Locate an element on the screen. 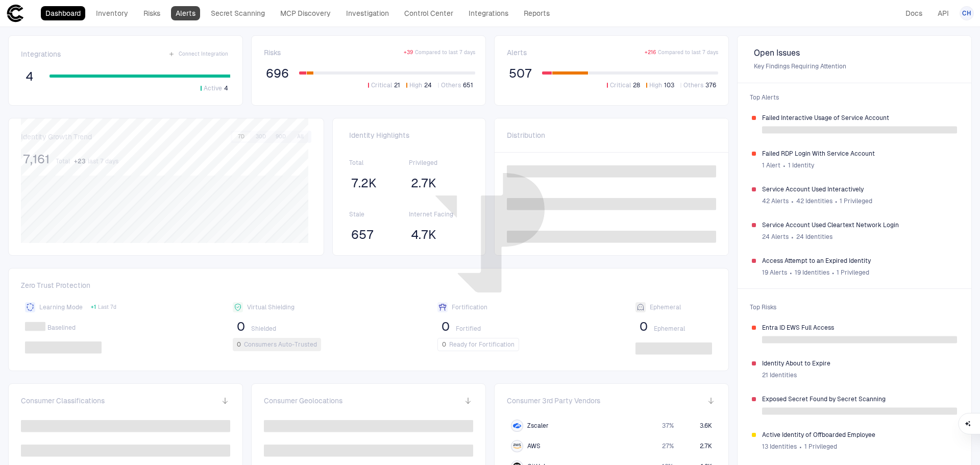  span: AWS is located at coordinates (534, 446).